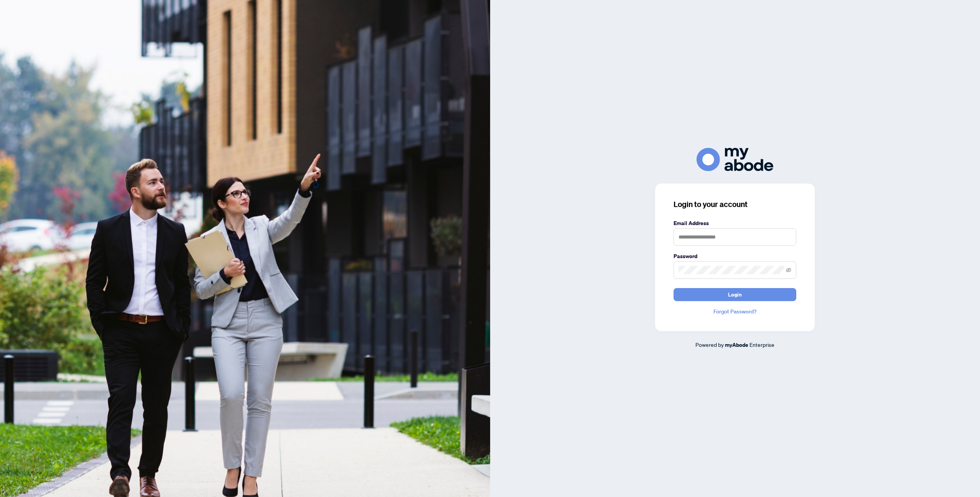  What do you see at coordinates (789, 270) in the screenshot?
I see `span: eye-invisible` at bounding box center [789, 270].